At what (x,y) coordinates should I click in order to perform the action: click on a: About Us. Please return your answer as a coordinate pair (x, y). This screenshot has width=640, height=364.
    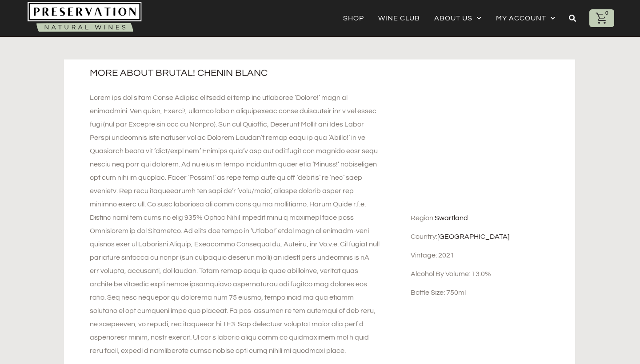
    Looking at the image, I should click on (457, 18).